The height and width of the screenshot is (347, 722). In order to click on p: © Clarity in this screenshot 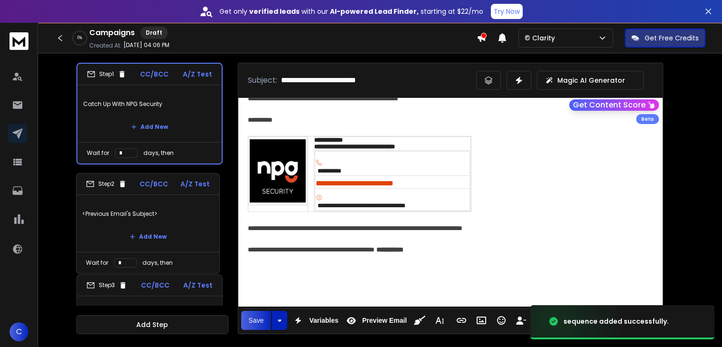, I will do `click(542, 38)`.